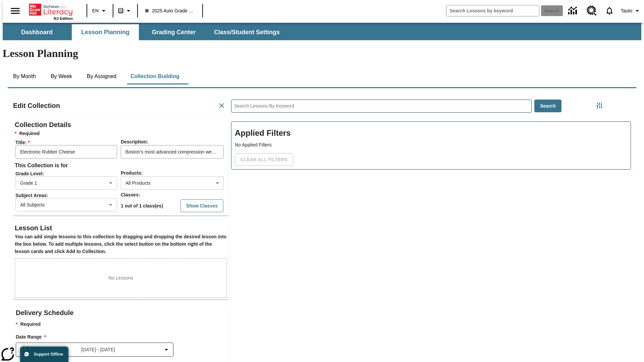 The height and width of the screenshot is (362, 644). I want to click on h2: Edit Collection, so click(36, 105).